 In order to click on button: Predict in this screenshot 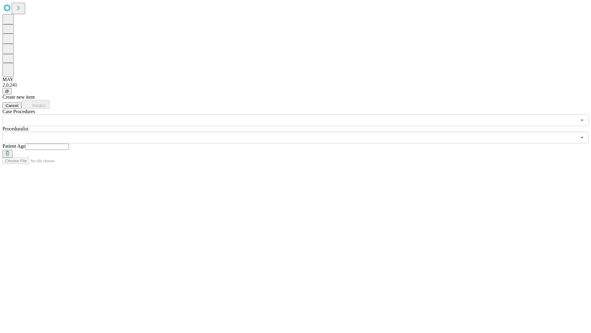, I will do `click(36, 104)`.